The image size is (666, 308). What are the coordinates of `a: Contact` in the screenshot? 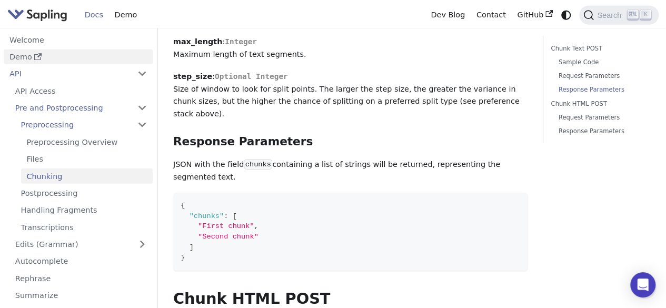 It's located at (491, 15).